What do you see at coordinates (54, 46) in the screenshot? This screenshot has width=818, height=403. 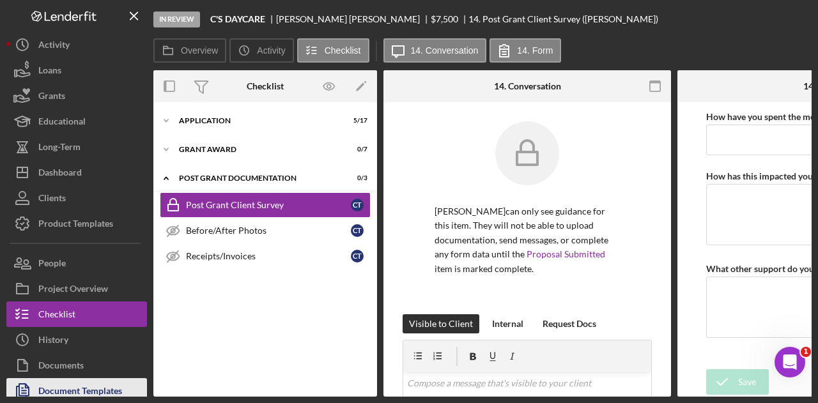 I see `div: Activity` at bounding box center [54, 46].